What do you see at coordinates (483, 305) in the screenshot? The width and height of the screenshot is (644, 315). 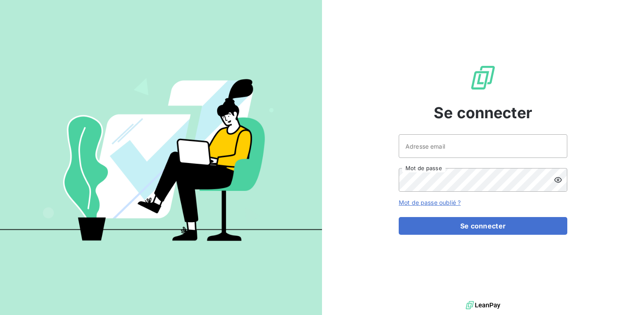 I see `img: logo` at bounding box center [483, 305].